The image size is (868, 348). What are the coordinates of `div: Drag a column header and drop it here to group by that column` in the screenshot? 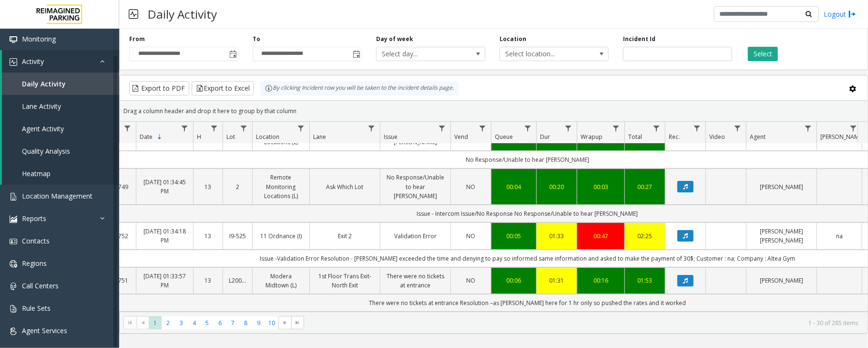 It's located at (494, 111).